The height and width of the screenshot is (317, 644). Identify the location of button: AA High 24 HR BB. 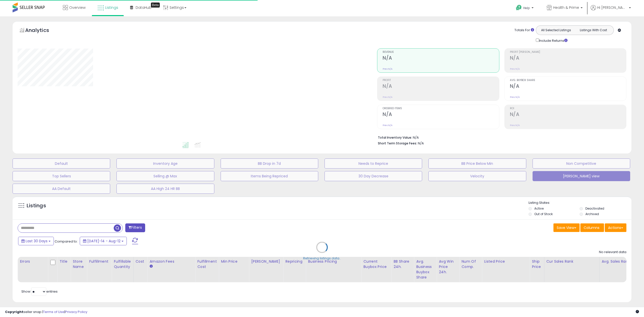
(166, 188).